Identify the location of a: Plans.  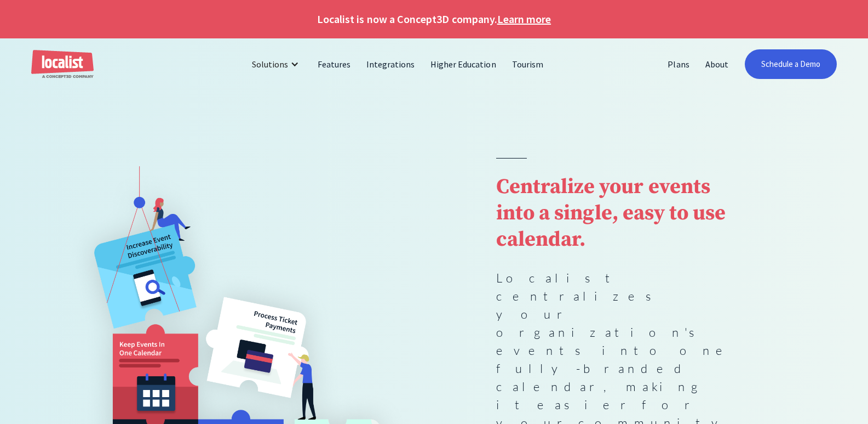
(679, 64).